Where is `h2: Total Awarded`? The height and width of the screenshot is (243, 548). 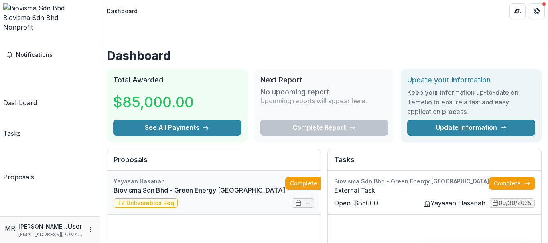 h2: Total Awarded is located at coordinates (177, 80).